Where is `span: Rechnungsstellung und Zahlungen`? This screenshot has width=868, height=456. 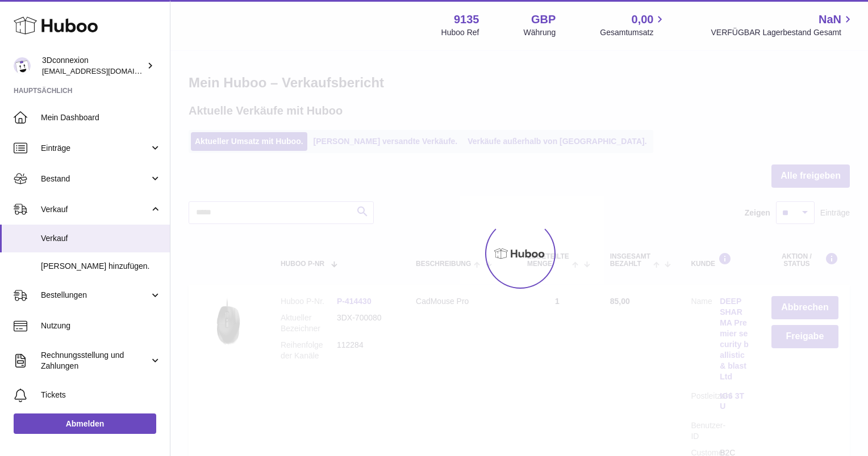
span: Rechnungsstellung und Zahlungen is located at coordinates (95, 361).